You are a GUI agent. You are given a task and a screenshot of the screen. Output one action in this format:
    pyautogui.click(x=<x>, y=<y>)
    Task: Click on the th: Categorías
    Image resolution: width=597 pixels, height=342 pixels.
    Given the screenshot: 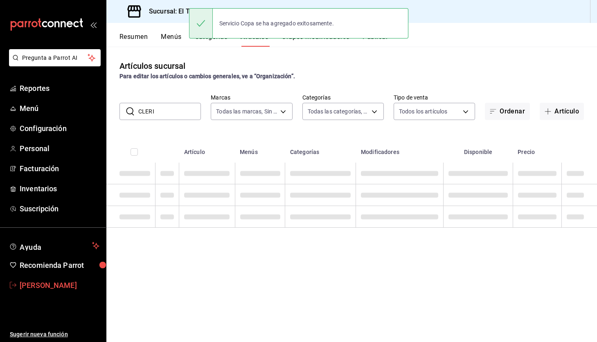 What is the action you would take?
    pyautogui.click(x=320, y=149)
    